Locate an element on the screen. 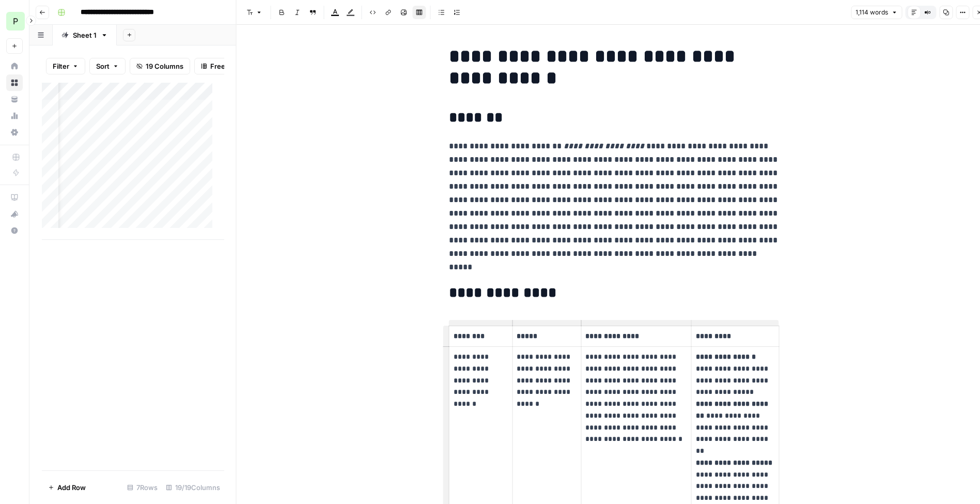 This screenshot has width=980, height=504. a: Home is located at coordinates (14, 66).